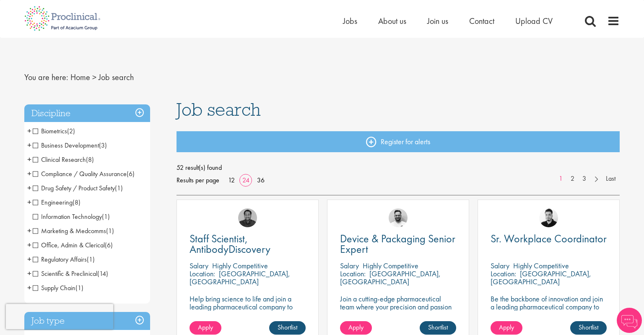 This screenshot has width=644, height=335. Describe the element at coordinates (350, 21) in the screenshot. I see `a: Jobs` at that location.